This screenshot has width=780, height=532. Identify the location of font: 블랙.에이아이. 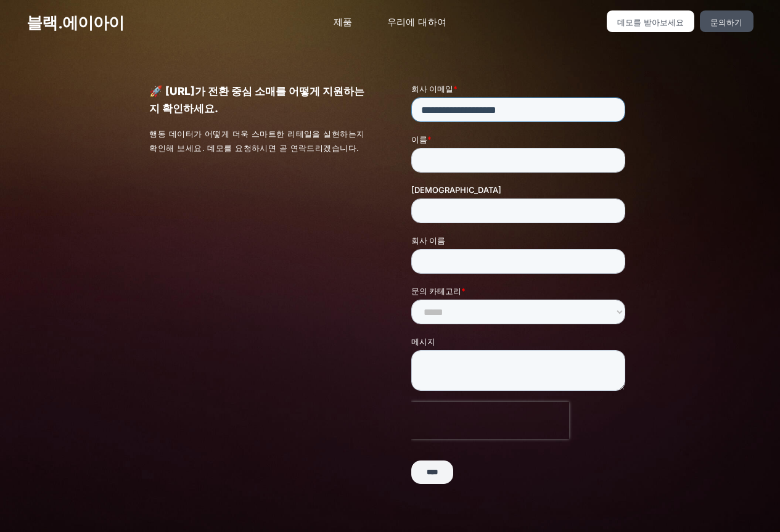
(75, 22).